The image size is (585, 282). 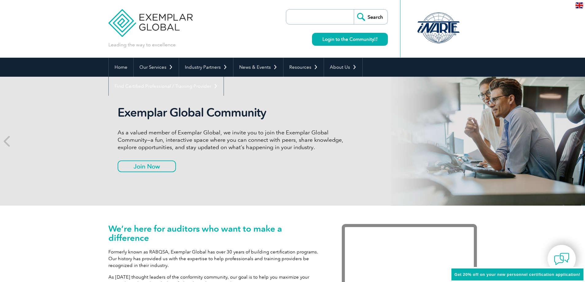 I want to click on a: Find Certified Professional / Training Provider, so click(x=166, y=86).